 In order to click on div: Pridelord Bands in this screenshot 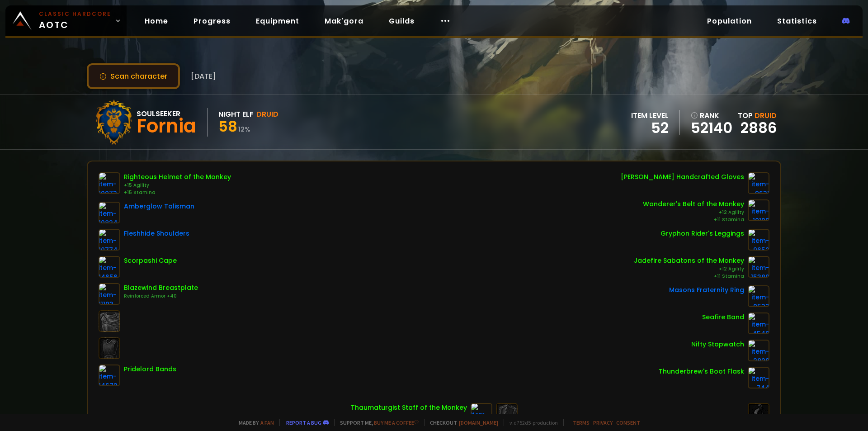, I will do `click(150, 369)`.